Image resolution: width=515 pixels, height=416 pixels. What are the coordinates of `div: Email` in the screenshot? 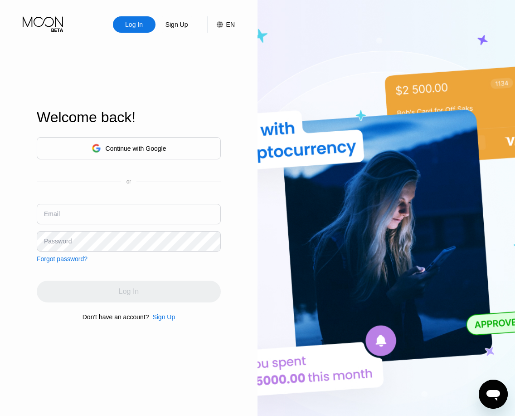 It's located at (52, 214).